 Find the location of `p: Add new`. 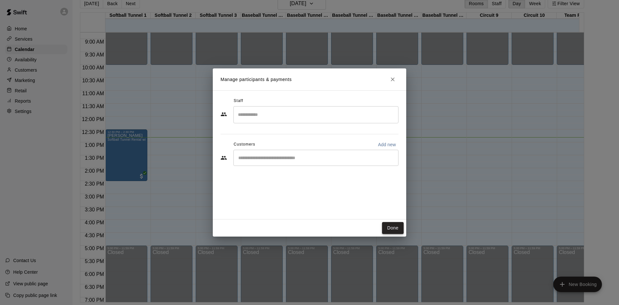

p: Add new is located at coordinates (387, 144).